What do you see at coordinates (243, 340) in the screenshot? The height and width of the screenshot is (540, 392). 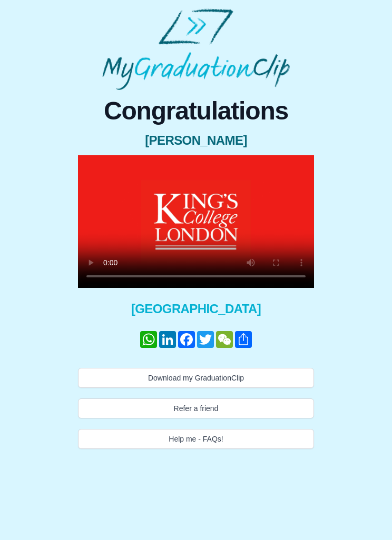 I see `a: Share` at bounding box center [243, 340].